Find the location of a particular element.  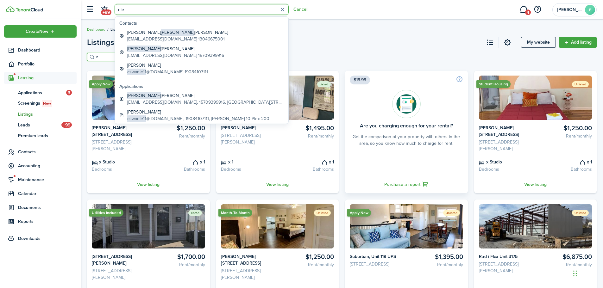

ribbon: Student Housing is located at coordinates (493, 84).